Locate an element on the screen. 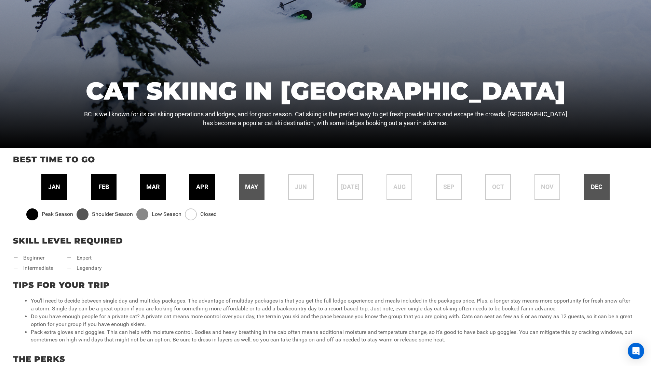 The image size is (651, 366). span: apr is located at coordinates (202, 187).